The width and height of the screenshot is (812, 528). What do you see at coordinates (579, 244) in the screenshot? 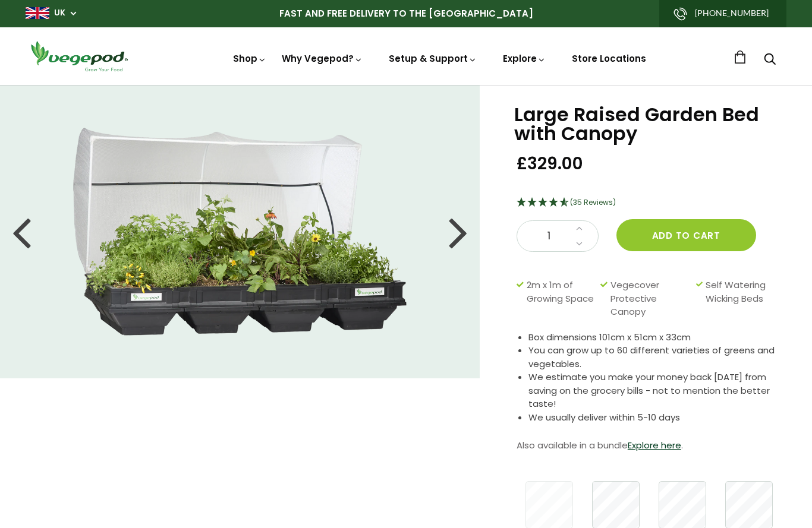
I see `a: Decrease quantity by 1` at bounding box center [579, 244].